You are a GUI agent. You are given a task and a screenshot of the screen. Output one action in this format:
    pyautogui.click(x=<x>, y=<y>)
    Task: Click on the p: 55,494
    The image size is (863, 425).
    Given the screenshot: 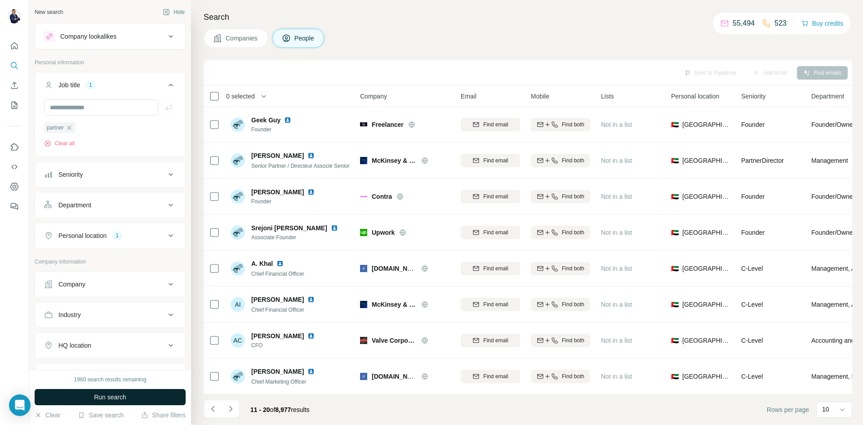 What is the action you would take?
    pyautogui.click(x=743, y=23)
    